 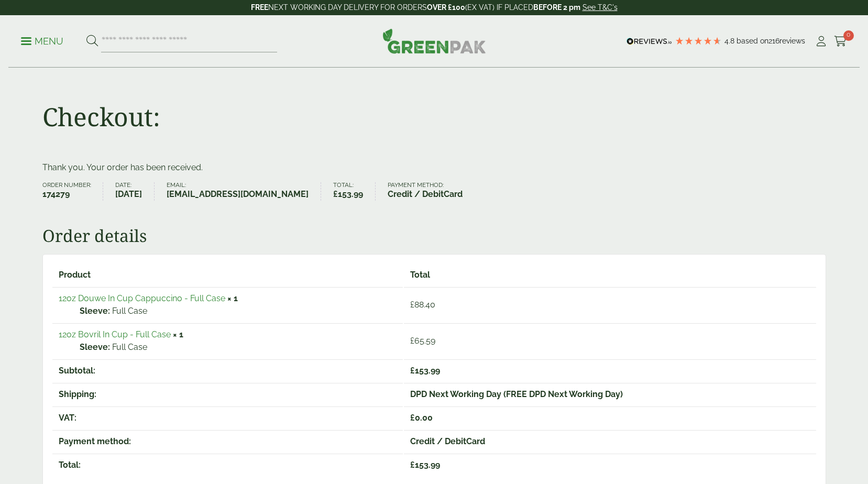 What do you see at coordinates (101, 117) in the screenshot?
I see `h1: Checkout:` at bounding box center [101, 117].